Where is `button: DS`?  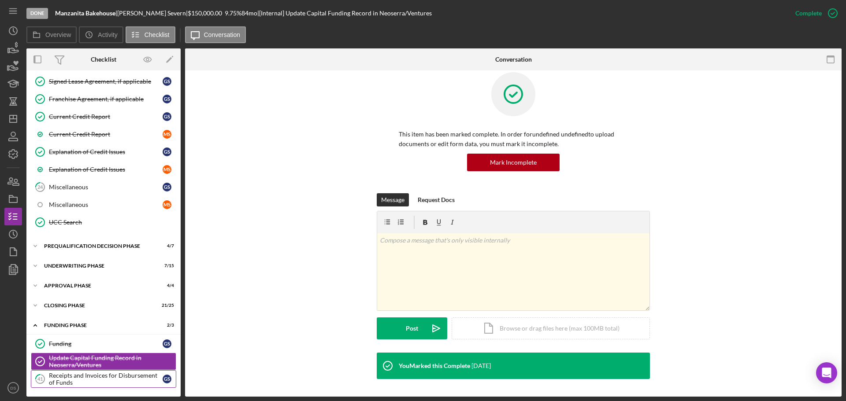 button: DS is located at coordinates (13, 388).